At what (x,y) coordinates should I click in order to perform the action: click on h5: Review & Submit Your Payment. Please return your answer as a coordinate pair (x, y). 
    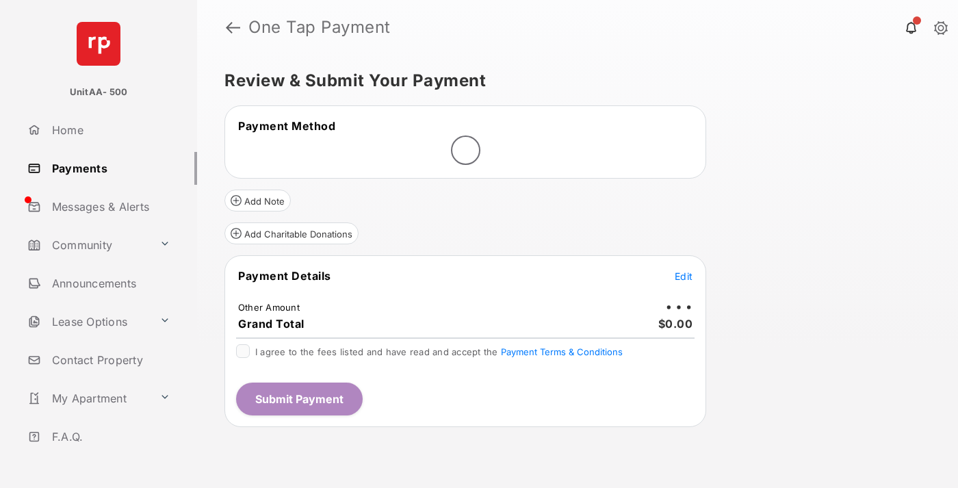
    Looking at the image, I should click on (572, 81).